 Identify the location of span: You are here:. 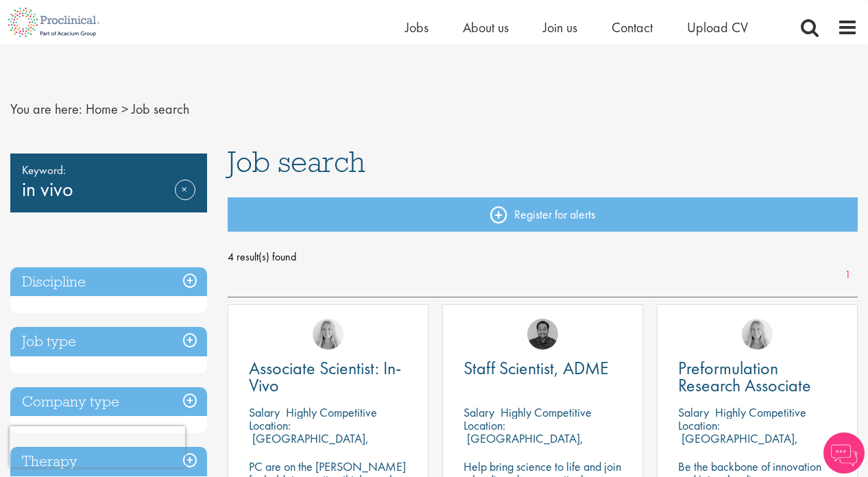
(45, 109).